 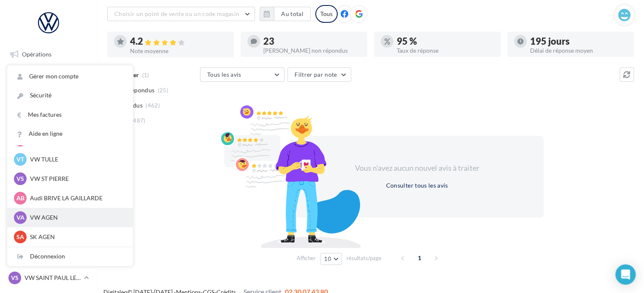 What do you see at coordinates (579, 41) in the screenshot?
I see `div: 195 jours` at bounding box center [579, 41].